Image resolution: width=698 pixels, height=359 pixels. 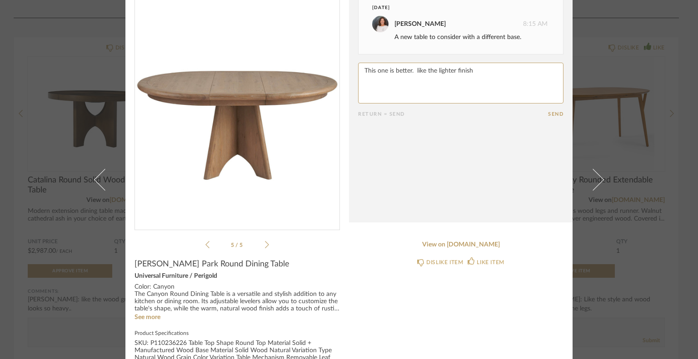 I want to click on div: LIKE ITEM, so click(x=490, y=262).